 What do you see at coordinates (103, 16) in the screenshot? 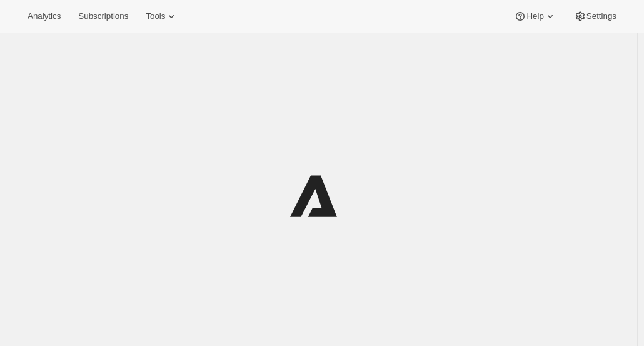
I see `button: Subscriptions` at bounding box center [103, 16].